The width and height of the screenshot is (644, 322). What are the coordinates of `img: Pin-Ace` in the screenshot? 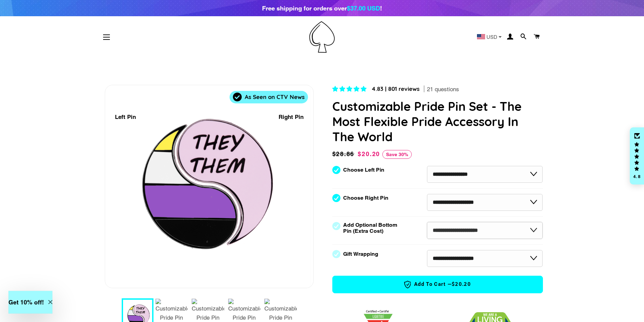 It's located at (322, 37).